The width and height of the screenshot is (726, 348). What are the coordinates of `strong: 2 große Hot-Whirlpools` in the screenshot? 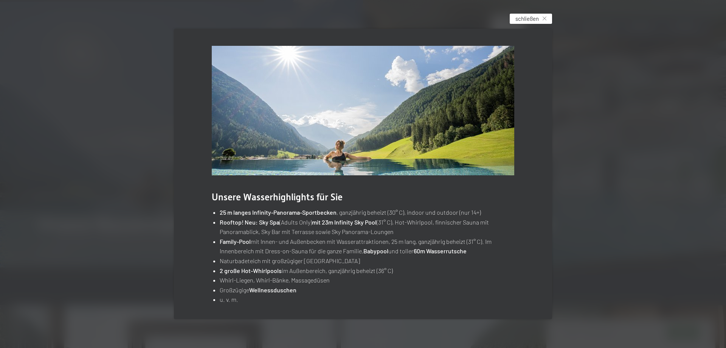 It's located at (251, 270).